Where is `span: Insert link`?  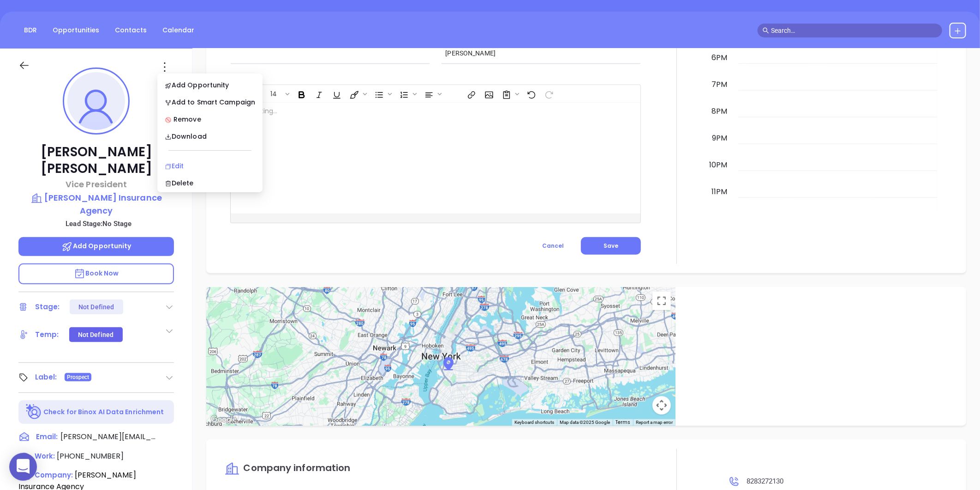 span: Insert link is located at coordinates (471, 94).